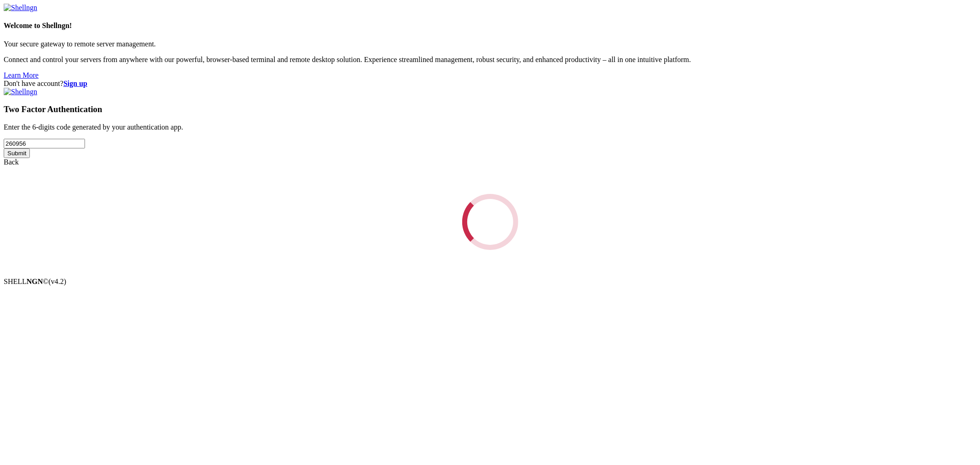 Image resolution: width=980 pixels, height=465 pixels. I want to click on h3: Two Factor Authentication, so click(490, 110).